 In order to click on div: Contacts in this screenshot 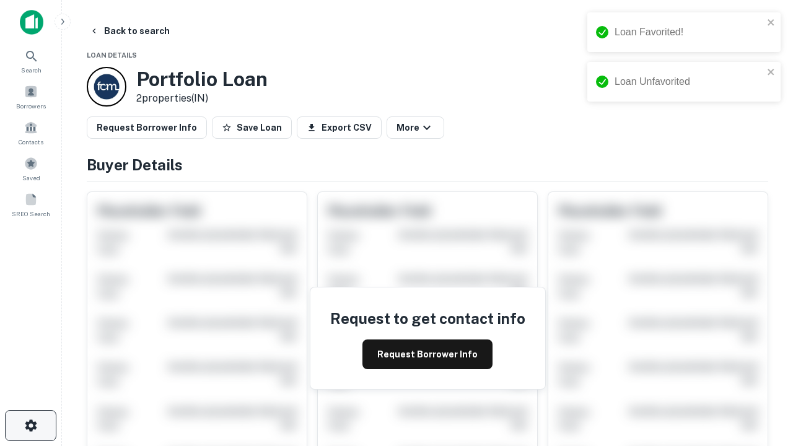, I will do `click(31, 133)`.